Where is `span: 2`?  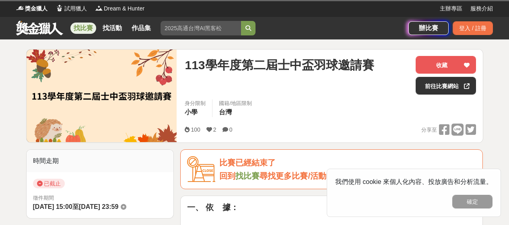
span: 2 is located at coordinates (215, 130).